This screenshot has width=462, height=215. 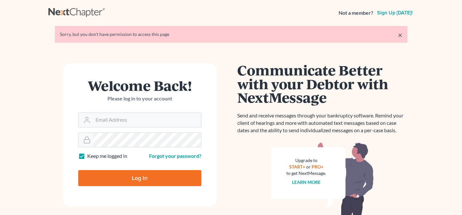 What do you see at coordinates (140, 178) in the screenshot?
I see `input: Log In` at bounding box center [140, 178].